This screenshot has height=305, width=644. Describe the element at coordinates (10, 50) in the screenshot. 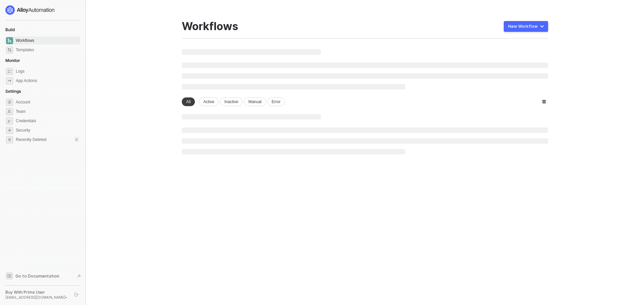

I see `span: marketplace` at that location.